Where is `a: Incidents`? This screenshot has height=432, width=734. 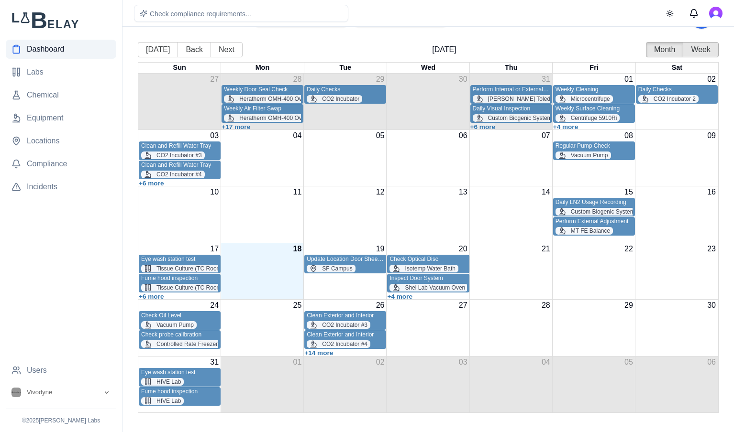 a: Incidents is located at coordinates (61, 187).